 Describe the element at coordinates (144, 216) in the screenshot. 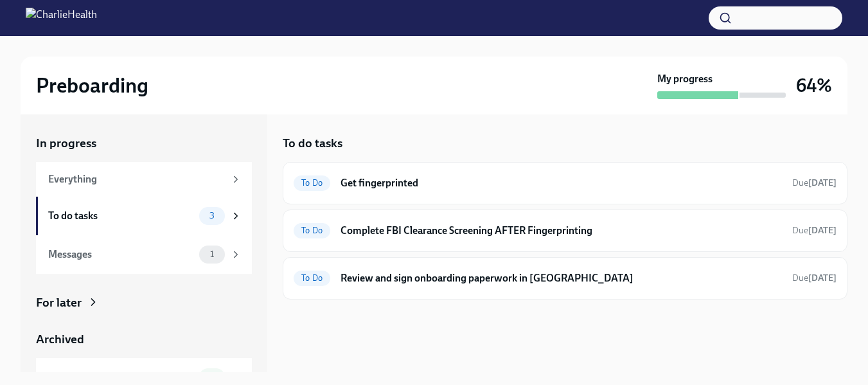

I see `a: To do tasks3` at that location.